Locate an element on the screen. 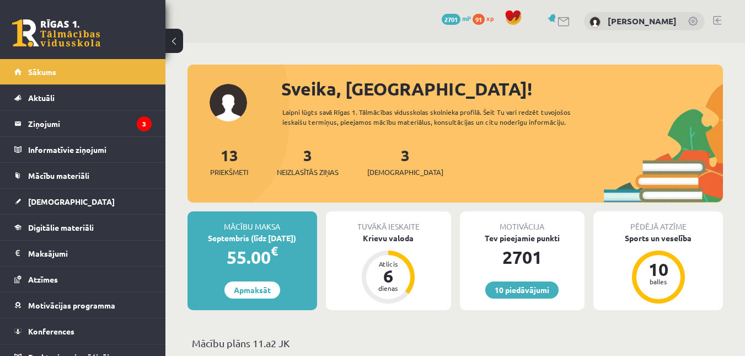 The width and height of the screenshot is (745, 356). a: 3Neizlasītās ziņas is located at coordinates (308, 161).